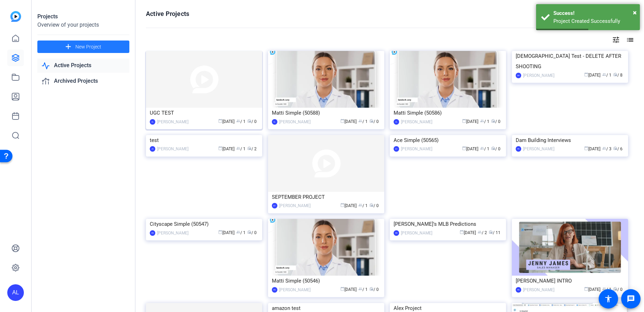 This screenshot has width=644, height=312. Describe the element at coordinates (594, 21) in the screenshot. I see `div: Project Created Successfully` at that location.